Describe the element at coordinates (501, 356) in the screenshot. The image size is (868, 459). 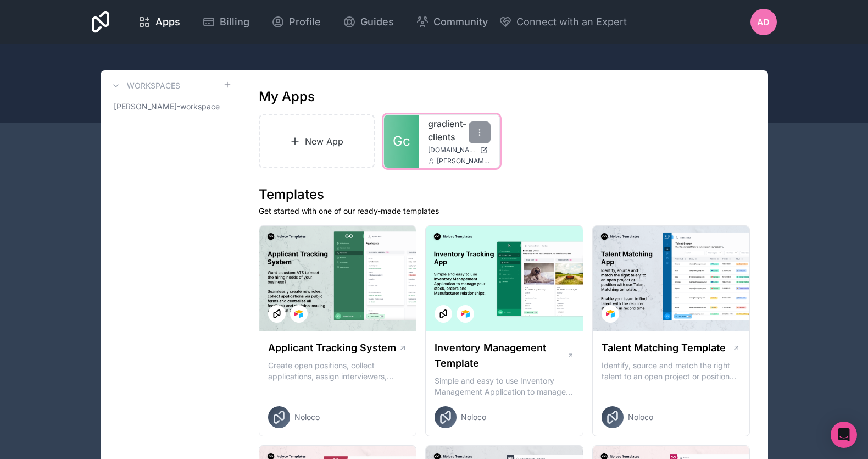
I see `h1: Inventory Management Template` at that location.